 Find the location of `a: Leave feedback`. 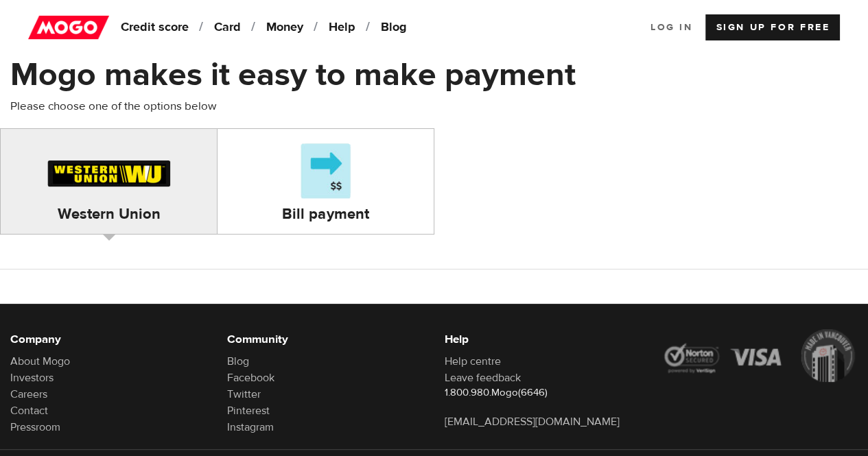

a: Leave feedback is located at coordinates (482, 377).